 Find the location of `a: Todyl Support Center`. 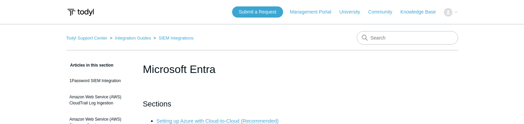

a: Todyl Support Center is located at coordinates (87, 38).